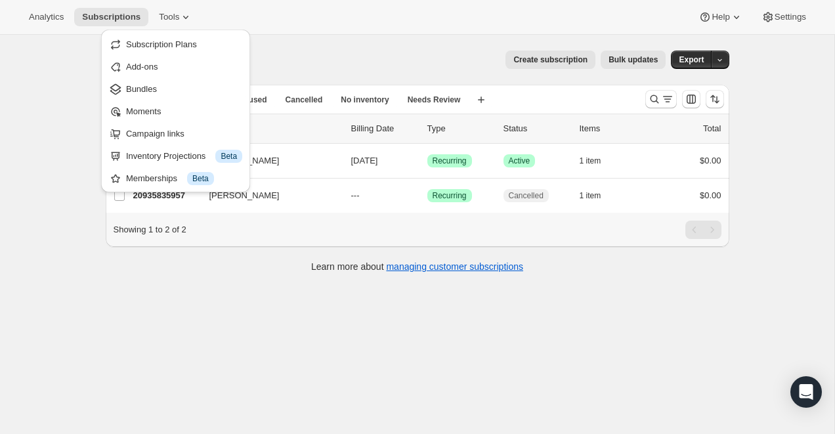 The image size is (835, 434). Describe the element at coordinates (364, 100) in the screenshot. I see `span: No inventory` at that location.